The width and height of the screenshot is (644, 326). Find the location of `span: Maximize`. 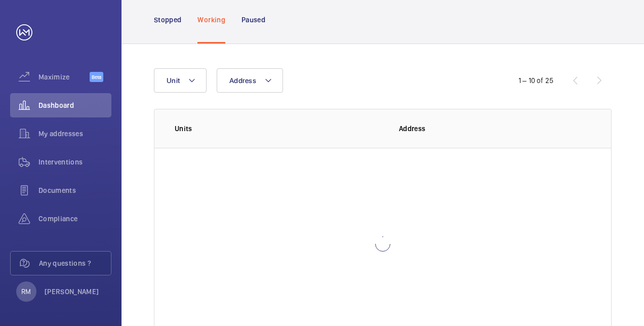

span: Maximize is located at coordinates (63, 77).